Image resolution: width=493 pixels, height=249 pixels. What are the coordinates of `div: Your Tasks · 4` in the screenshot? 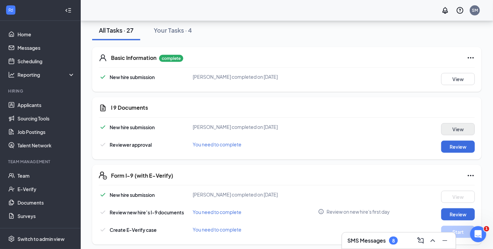 It's located at (173, 30).